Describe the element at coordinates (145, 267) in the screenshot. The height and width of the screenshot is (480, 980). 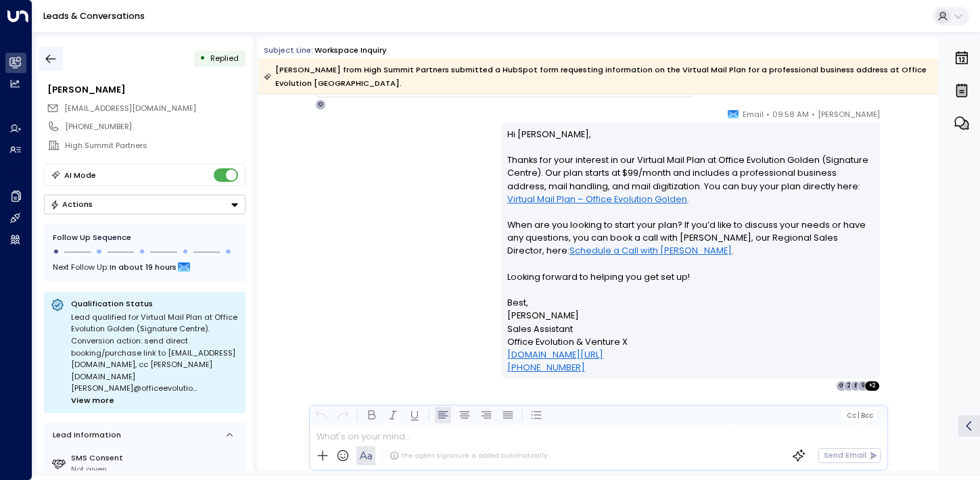
I see `div: Next Follow Up:` at that location.